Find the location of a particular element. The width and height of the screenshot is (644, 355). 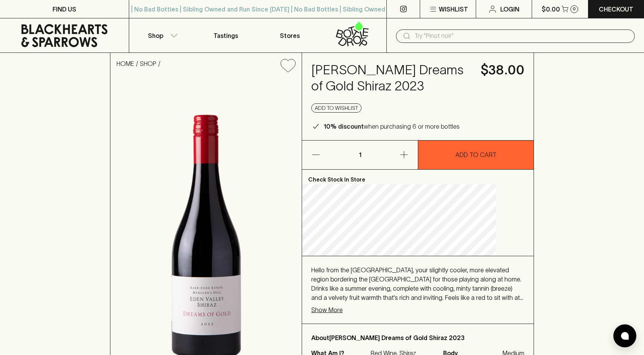

p: Tastings is located at coordinates (225, 36).